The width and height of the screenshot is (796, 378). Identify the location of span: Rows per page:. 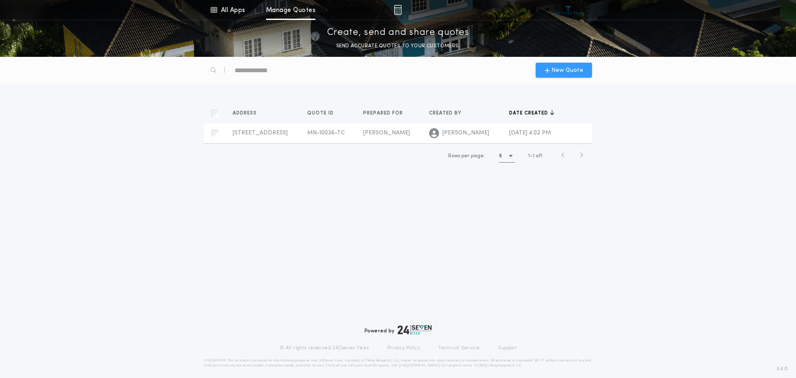
(466, 156).